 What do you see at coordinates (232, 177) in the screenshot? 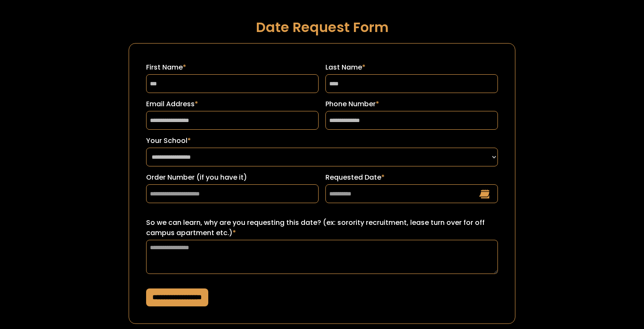
I see `label: Order Number (if you have it)` at bounding box center [232, 177].